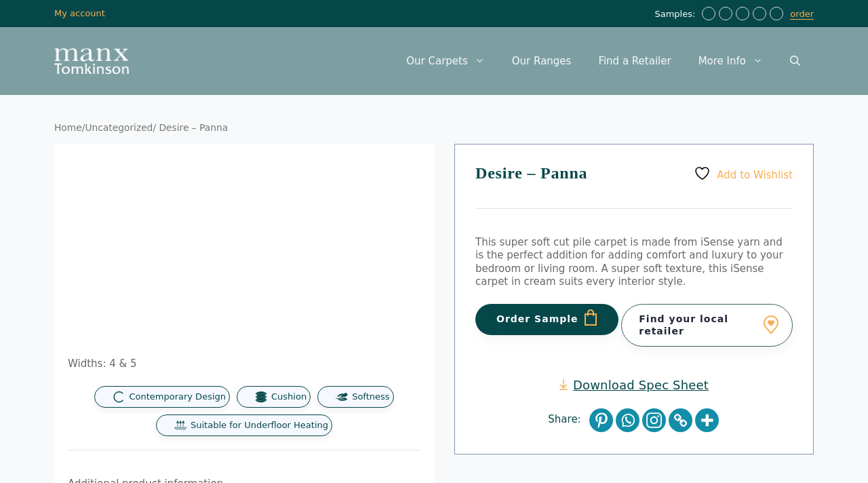 The height and width of the screenshot is (483, 868). What do you see at coordinates (634, 186) in the screenshot?
I see `h1: Desire – Panna` at bounding box center [634, 186].